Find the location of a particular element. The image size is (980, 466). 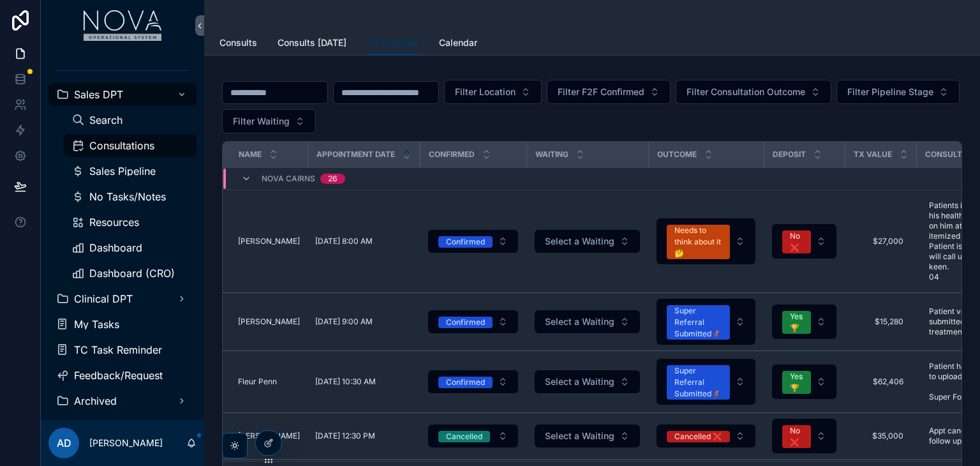

a: Sales DPT is located at coordinates (123, 94).